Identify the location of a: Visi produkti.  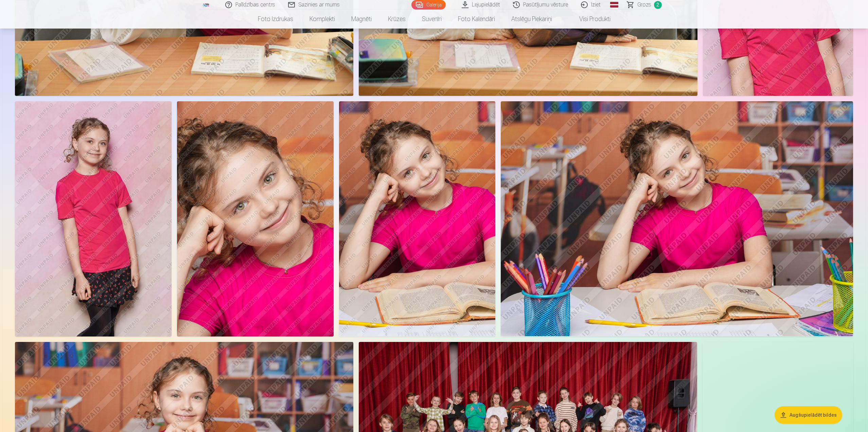
(589, 19).